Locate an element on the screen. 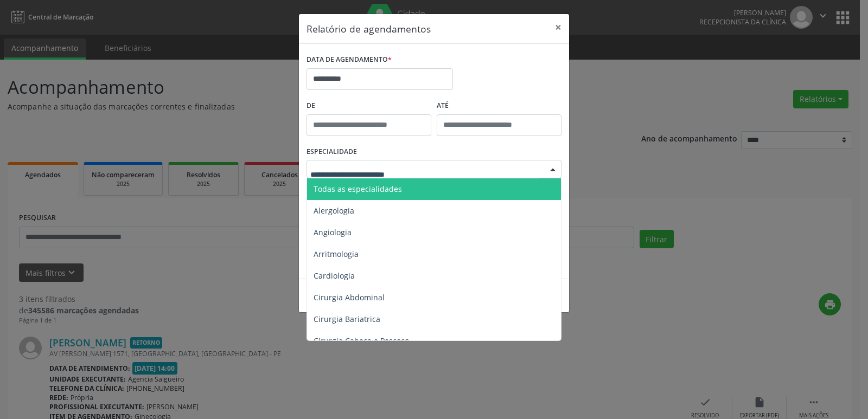 The image size is (868, 419). label: De is located at coordinates (369, 106).